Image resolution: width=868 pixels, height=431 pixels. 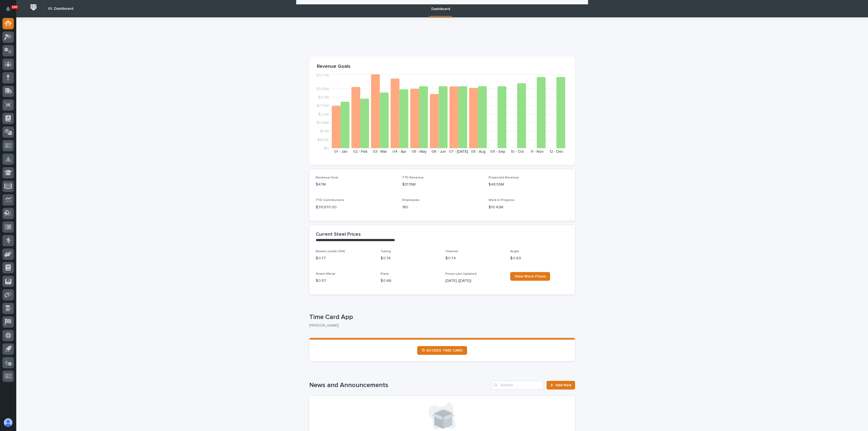 What do you see at coordinates (322, 75) in the screenshot?
I see `tspan: $4.77M` at bounding box center [322, 75].